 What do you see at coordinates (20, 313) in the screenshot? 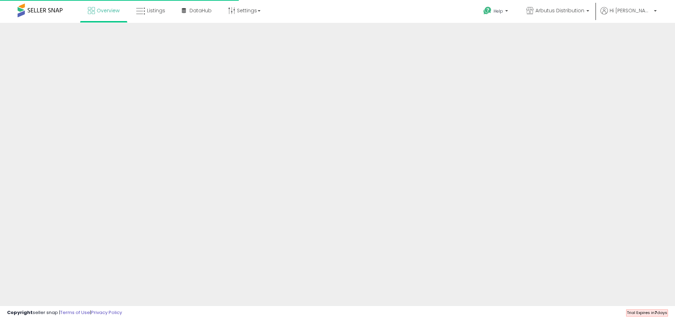
I see `strong: Copyright` at bounding box center [20, 313].